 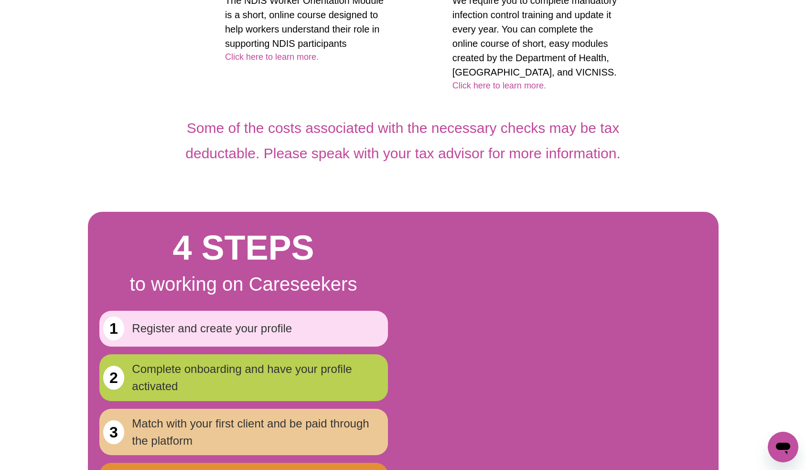 What do you see at coordinates (114, 378) in the screenshot?
I see `span: 2` at bounding box center [114, 378].